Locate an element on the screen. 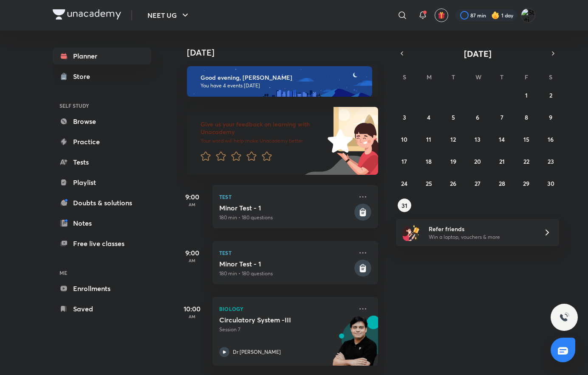 The height and width of the screenshot is (375, 588). img: unacademy is located at coordinates (355, 345).